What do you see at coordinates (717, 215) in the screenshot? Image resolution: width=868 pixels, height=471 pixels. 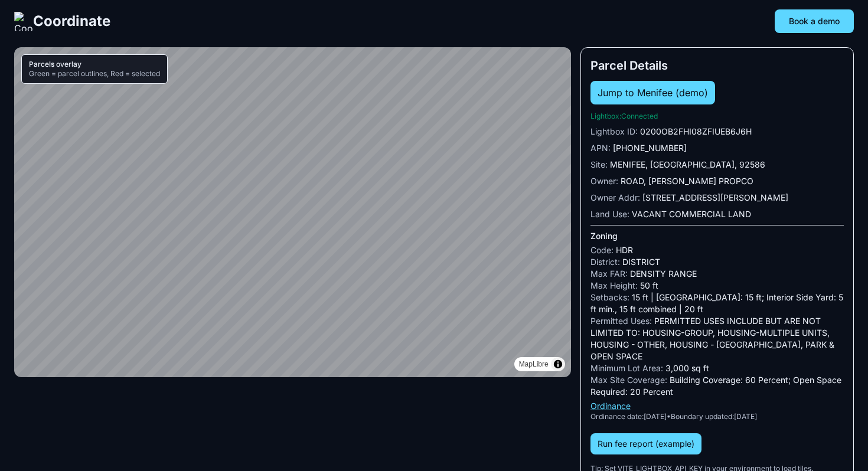 I see `div: VACANT COMMERCIAL LAND` at bounding box center [717, 215].